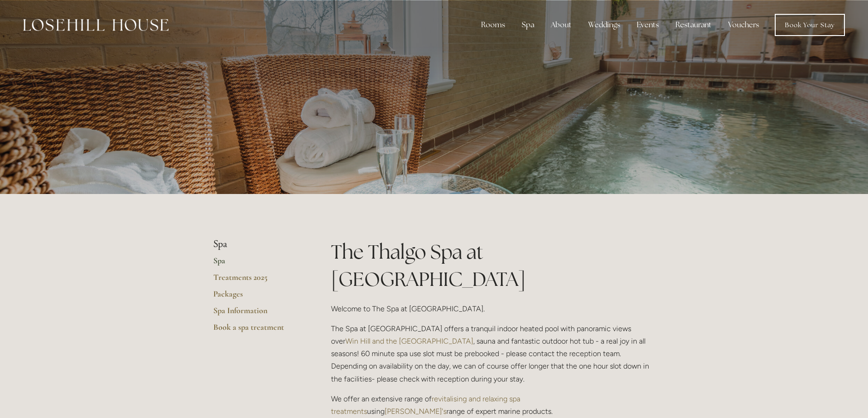 This screenshot has height=418, width=868. What do you see at coordinates (604, 25) in the screenshot?
I see `div: Weddings` at bounding box center [604, 25].